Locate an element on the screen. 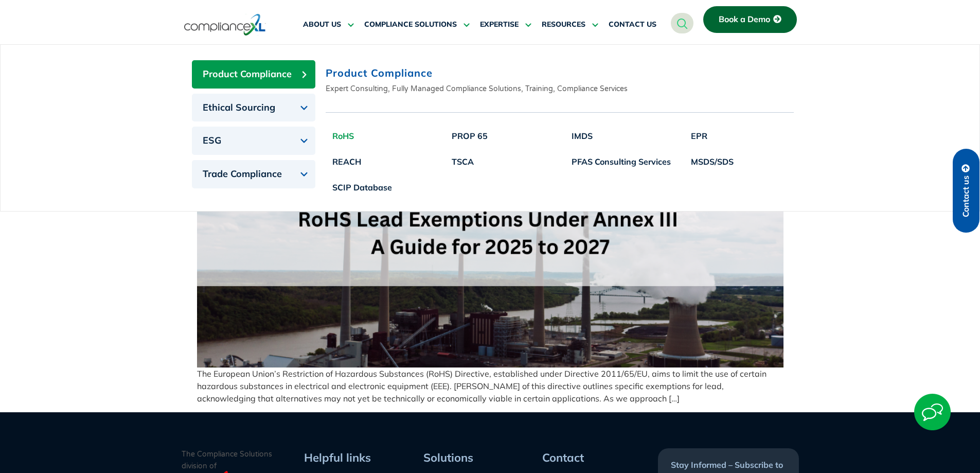 This screenshot has height=473, width=980. span: ABOUT US is located at coordinates (322, 25).